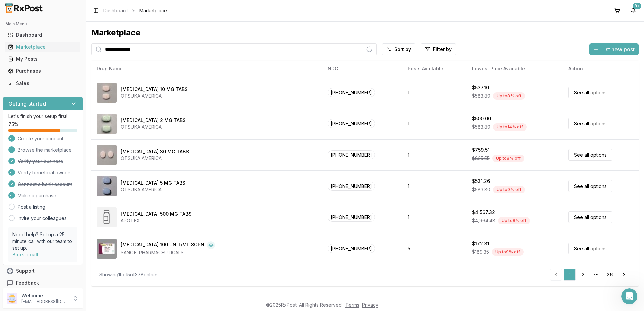 Image resolution: width=644 pixels, height=311 pixels. I want to click on span: Verify beneficial owners, so click(45, 173).